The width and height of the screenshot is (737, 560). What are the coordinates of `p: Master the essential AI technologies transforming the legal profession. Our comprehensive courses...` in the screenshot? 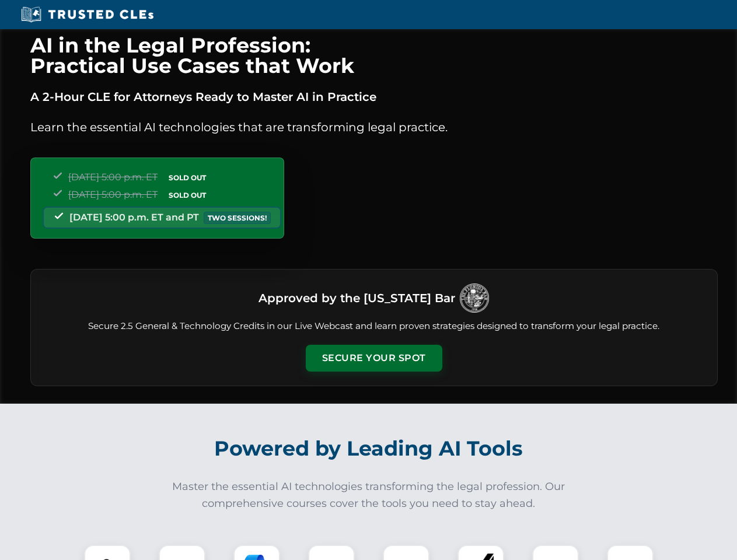 It's located at (368, 495).